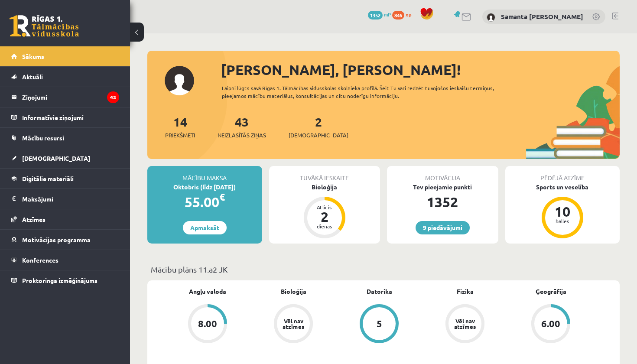 The width and height of the screenshot is (637, 364). Describe the element at coordinates (71, 97) in the screenshot. I see `legend: Ziņojumi` at that location.